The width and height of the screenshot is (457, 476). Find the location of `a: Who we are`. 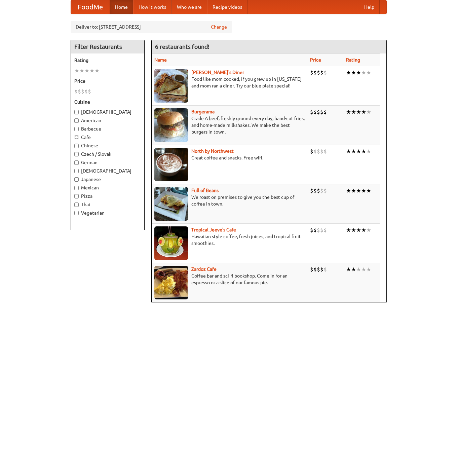

a: Who we are is located at coordinates (189, 7).